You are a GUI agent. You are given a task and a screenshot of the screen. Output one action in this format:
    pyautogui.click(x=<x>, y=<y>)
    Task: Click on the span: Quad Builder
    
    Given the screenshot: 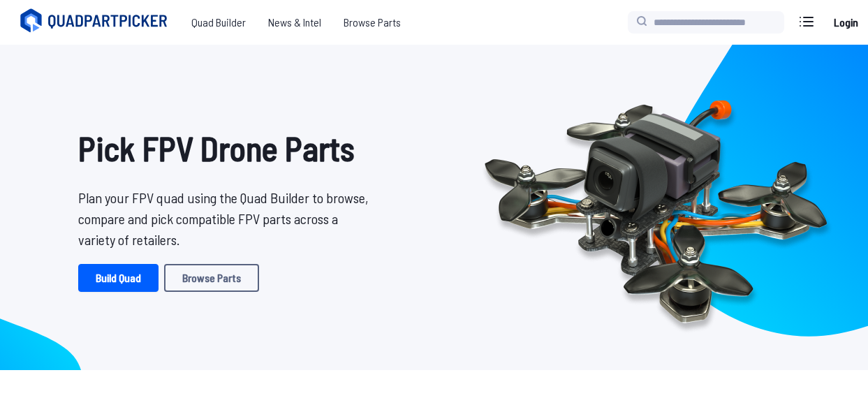 What is the action you would take?
    pyautogui.click(x=218, y=22)
    